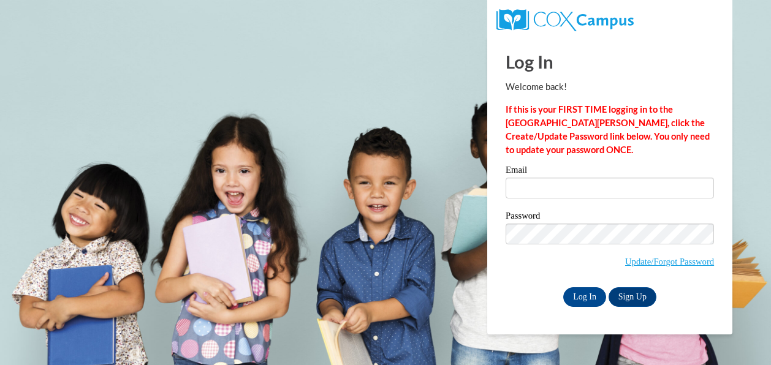 Image resolution: width=771 pixels, height=365 pixels. I want to click on p: Welcome back!, so click(609, 87).